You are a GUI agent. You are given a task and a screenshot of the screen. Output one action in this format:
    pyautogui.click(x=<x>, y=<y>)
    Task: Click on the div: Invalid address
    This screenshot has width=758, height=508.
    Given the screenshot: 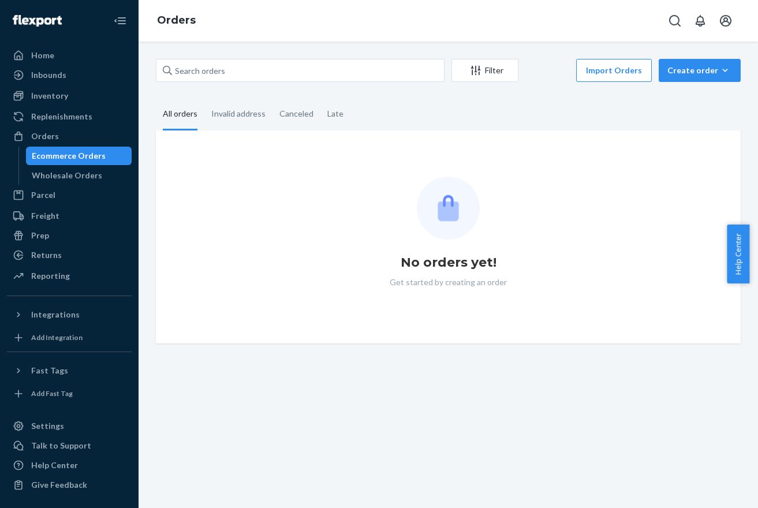 What is the action you would take?
    pyautogui.click(x=239, y=114)
    